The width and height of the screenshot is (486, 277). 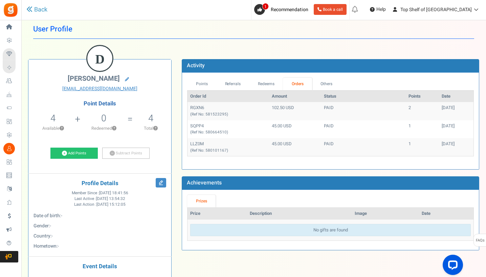 I want to click on td: SQPP4, so click(x=228, y=129).